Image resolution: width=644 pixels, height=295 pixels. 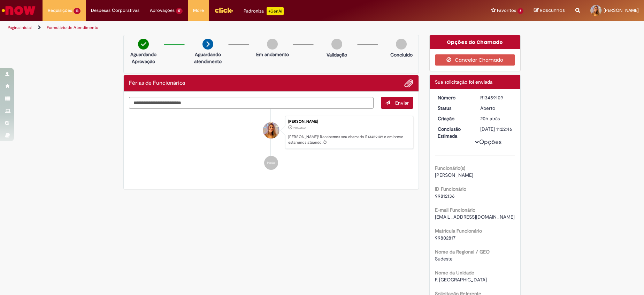 I want to click on b: E-mail Funcionário, so click(x=455, y=210).